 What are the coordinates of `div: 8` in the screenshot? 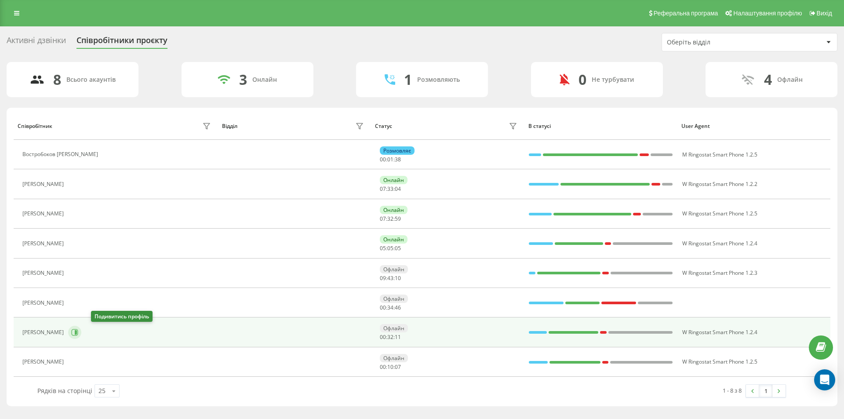 It's located at (57, 80).